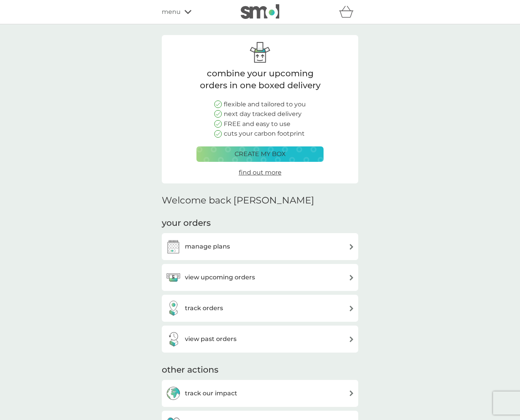 Image resolution: width=520 pixels, height=420 pixels. What do you see at coordinates (349, 12) in the screenshot?
I see `div: basket` at bounding box center [349, 12].